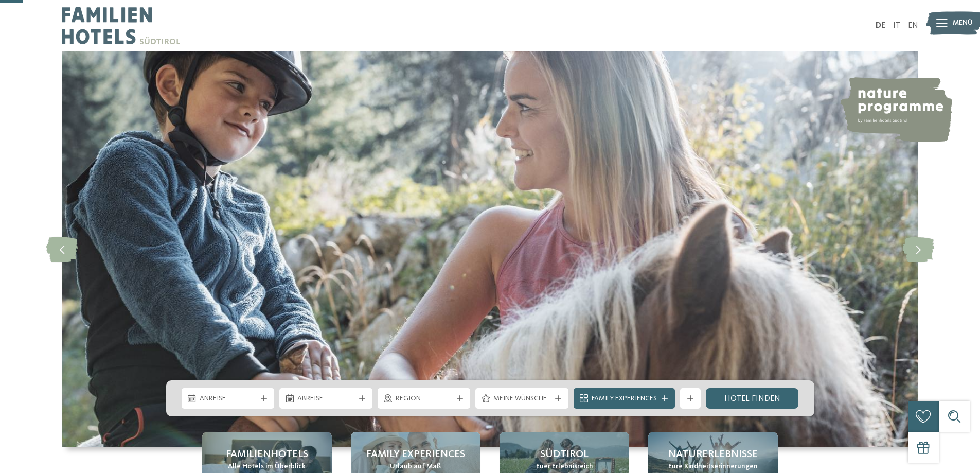 This screenshot has width=980, height=473. Describe the element at coordinates (490, 249) in the screenshot. I see `img: Familienhotels Südtirol: The happy family places` at that location.